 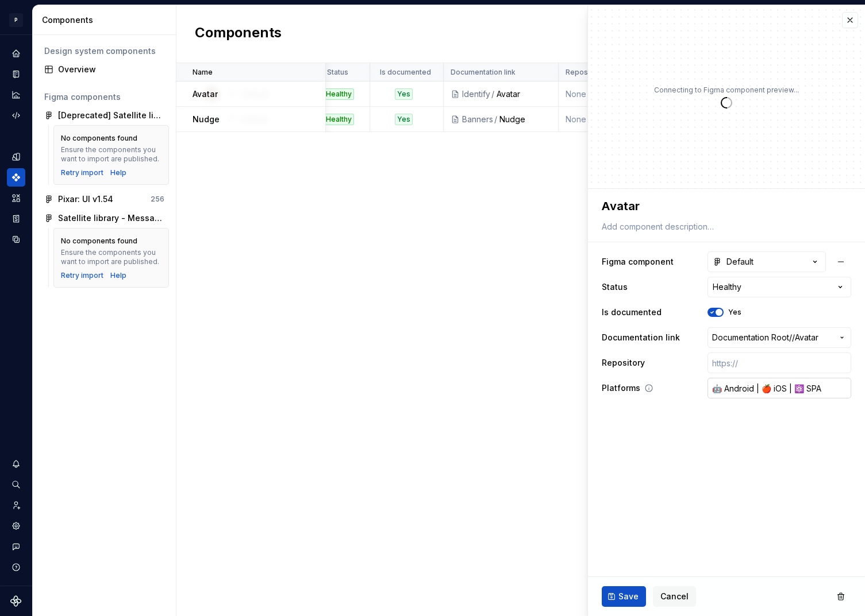 I want to click on p: Repository, so click(x=584, y=72).